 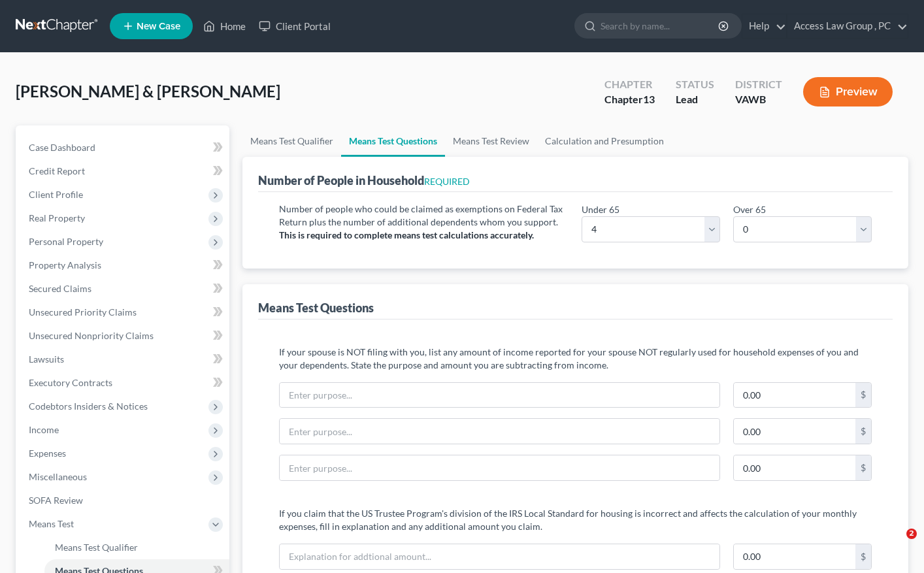 What do you see at coordinates (649, 99) in the screenshot?
I see `span: 13` at bounding box center [649, 99].